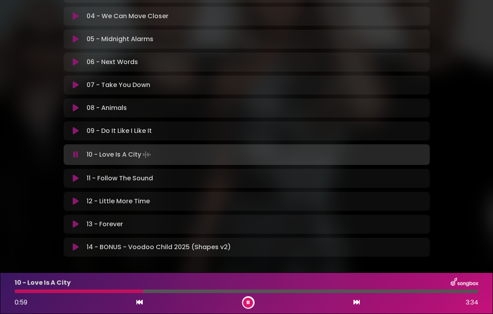  I want to click on p: 13 - Forever, so click(105, 224).